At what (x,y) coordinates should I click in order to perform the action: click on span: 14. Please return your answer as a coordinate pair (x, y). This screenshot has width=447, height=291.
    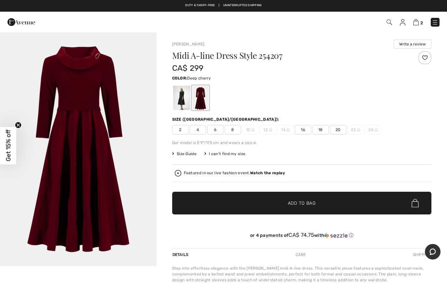
    Looking at the image, I should click on (286, 130).